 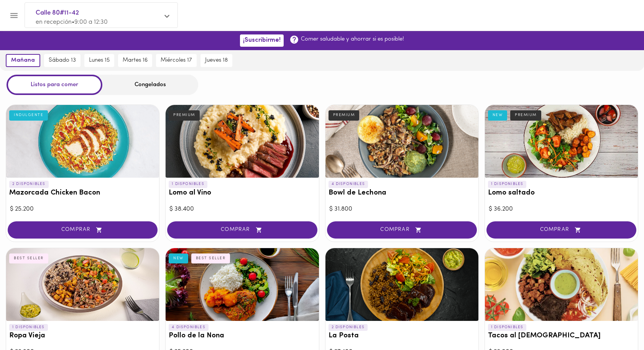 I want to click on span: Calle 80#11-42, so click(x=98, y=13).